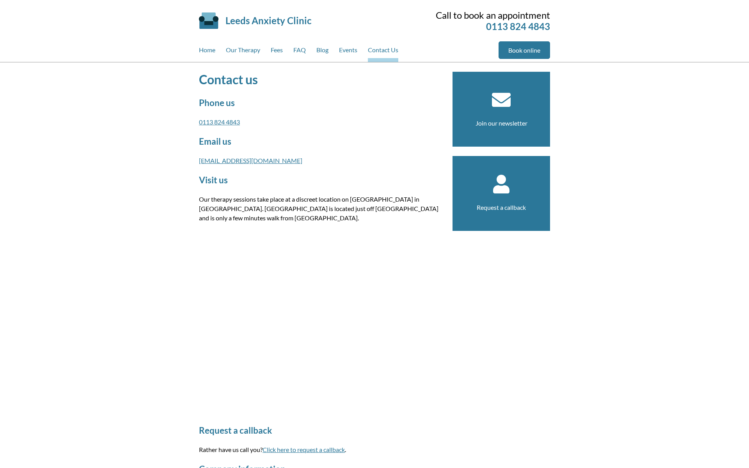  I want to click on a: Click here to request a callback, so click(304, 449).